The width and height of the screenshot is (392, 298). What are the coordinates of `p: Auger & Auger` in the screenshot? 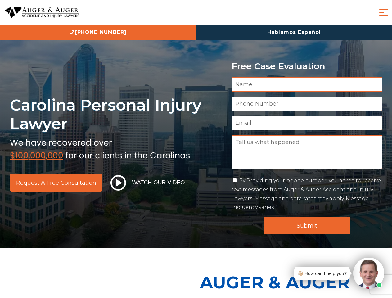 It's located at (294, 282).